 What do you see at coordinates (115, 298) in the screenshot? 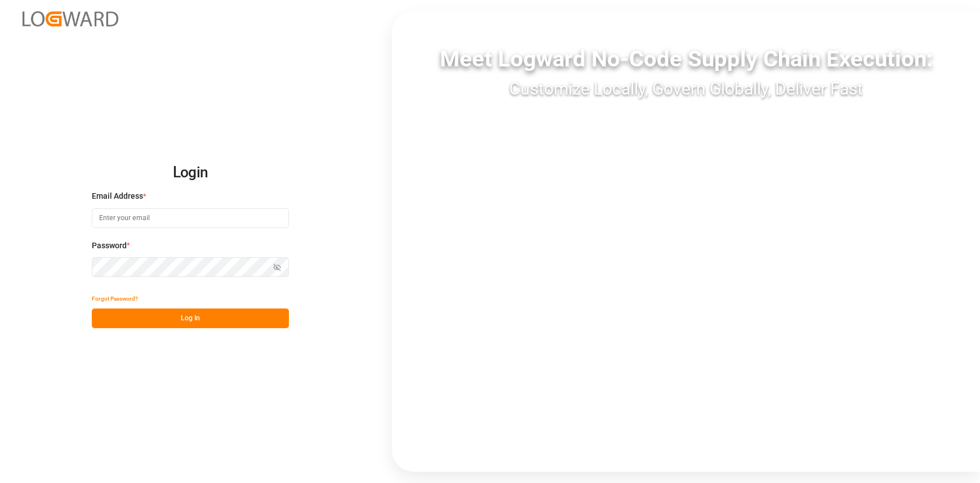
I see `button: Forgot Password?` at bounding box center [115, 298].